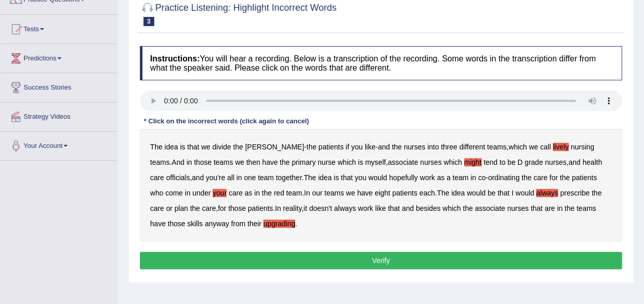 The image size is (644, 304). Describe the element at coordinates (149, 22) in the screenshot. I see `span: 3` at that location.